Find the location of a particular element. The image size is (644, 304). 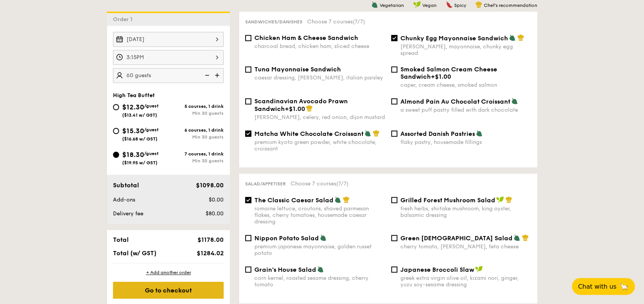

input: $12.30/guest($13.41 w/ GST)5 courses, 1 drinkMin 30 guests is located at coordinates (116, 107).